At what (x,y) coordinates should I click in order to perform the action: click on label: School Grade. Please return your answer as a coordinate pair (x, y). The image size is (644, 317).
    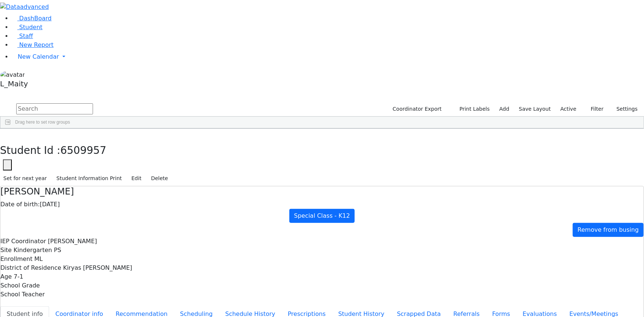
    Looking at the image, I should click on (20, 286).